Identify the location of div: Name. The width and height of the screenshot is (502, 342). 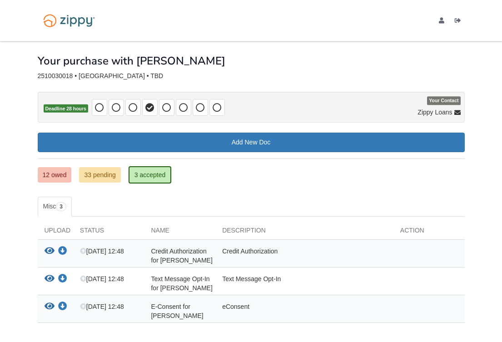
(179, 233).